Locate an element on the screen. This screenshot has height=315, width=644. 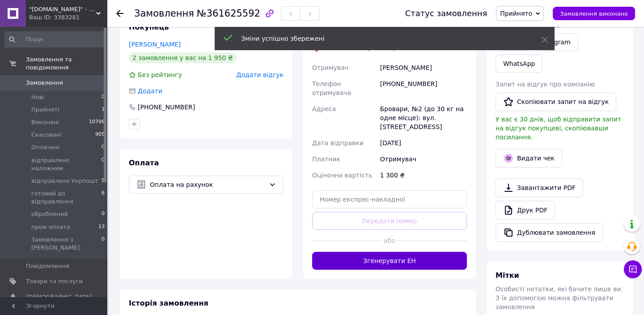
span: Скасовані is located at coordinates (47, 135).